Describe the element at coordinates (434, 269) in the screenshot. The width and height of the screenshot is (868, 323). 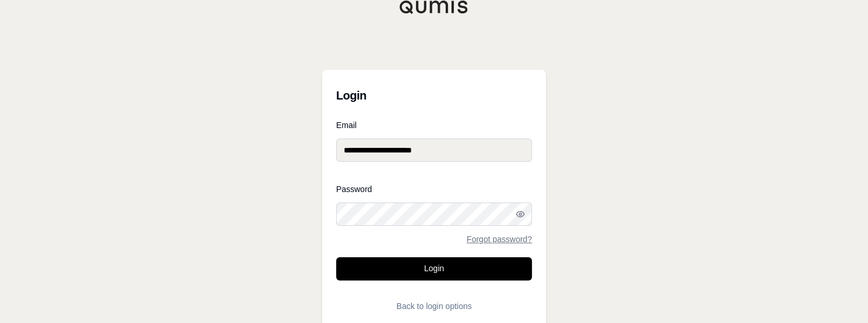
I see `button: Login` at that location.